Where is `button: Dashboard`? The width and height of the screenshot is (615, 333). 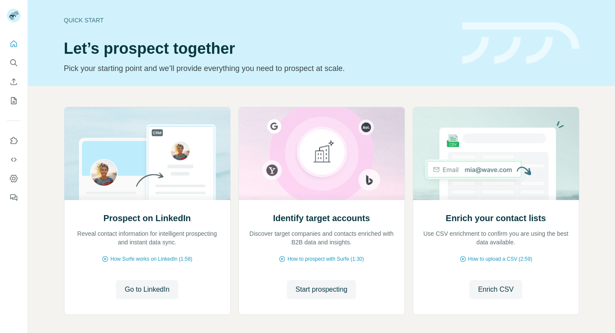 button: Dashboard is located at coordinates (14, 178).